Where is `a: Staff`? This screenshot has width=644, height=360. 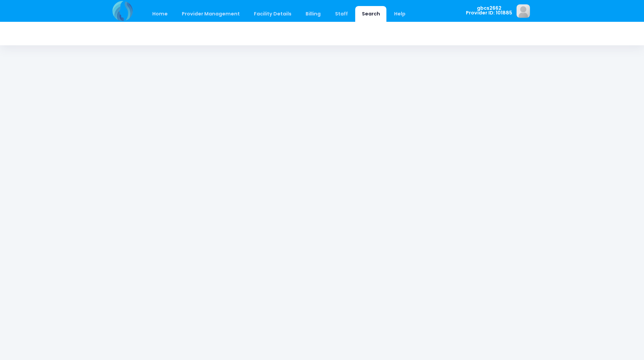 a: Staff is located at coordinates (341, 14).